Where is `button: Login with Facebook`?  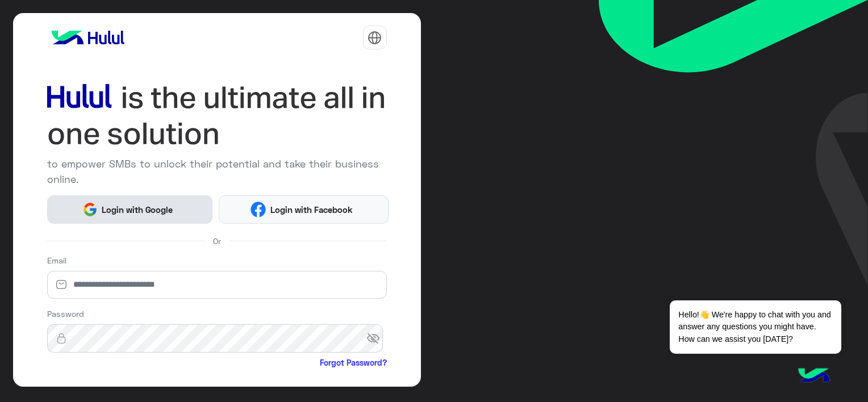
button: Login with Facebook is located at coordinates (303, 210).